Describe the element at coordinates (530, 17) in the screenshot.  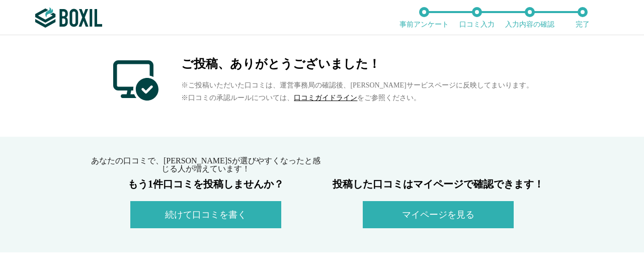
I see `li: 入力内容の確認` at that location.